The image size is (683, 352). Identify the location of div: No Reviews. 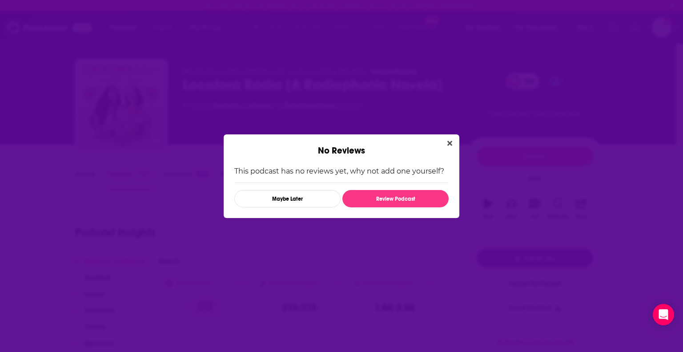
(341, 145).